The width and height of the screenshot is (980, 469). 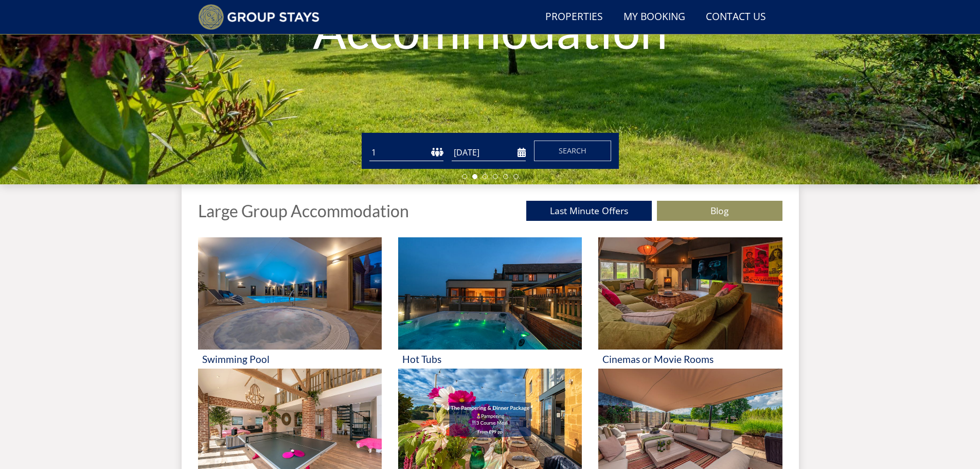 I want to click on h3: Cinemas or Movie Rooms, so click(x=690, y=359).